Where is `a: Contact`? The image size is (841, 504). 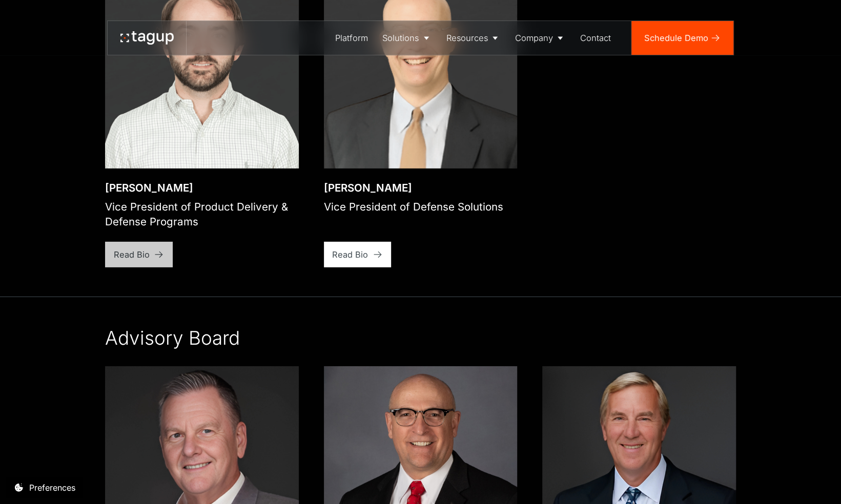
a: Contact is located at coordinates (595, 38).